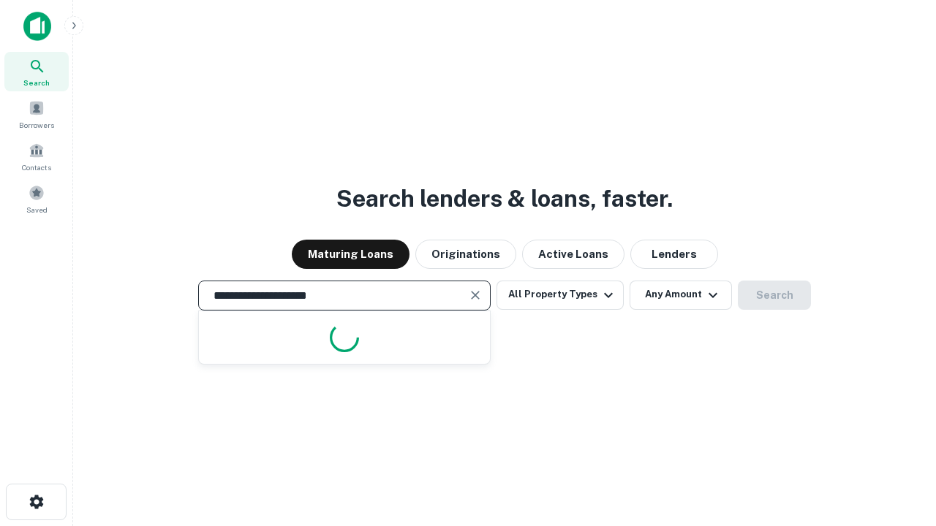 Image resolution: width=936 pixels, height=526 pixels. Describe the element at coordinates (350, 254) in the screenshot. I see `button: Maturing Loans` at that location.